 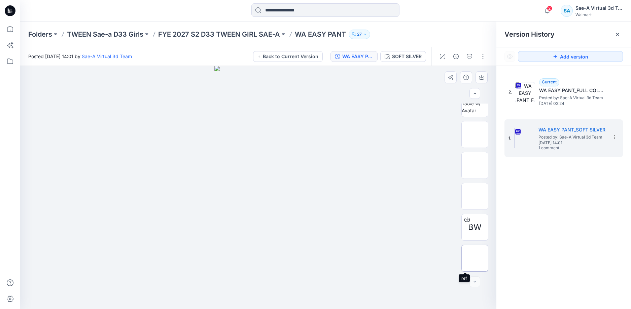 I want to click on img: WA EASY PANT_SOFT SILVER, so click(x=514, y=138).